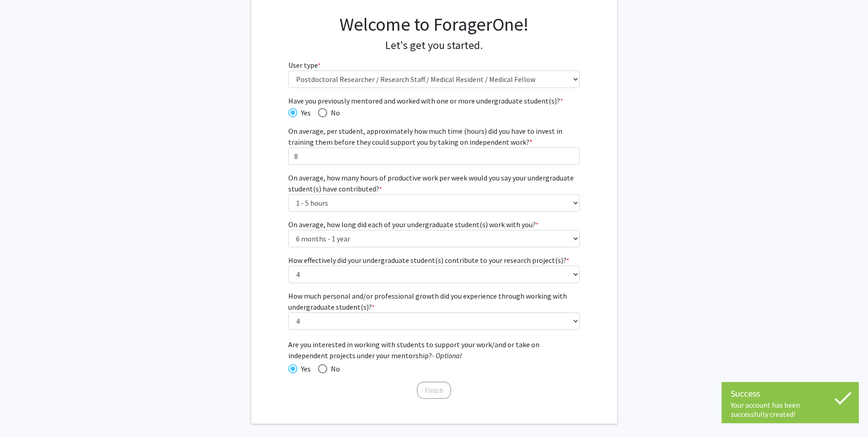  What do you see at coordinates (304, 65) in the screenshot?
I see `label: User type` at bounding box center [304, 65].